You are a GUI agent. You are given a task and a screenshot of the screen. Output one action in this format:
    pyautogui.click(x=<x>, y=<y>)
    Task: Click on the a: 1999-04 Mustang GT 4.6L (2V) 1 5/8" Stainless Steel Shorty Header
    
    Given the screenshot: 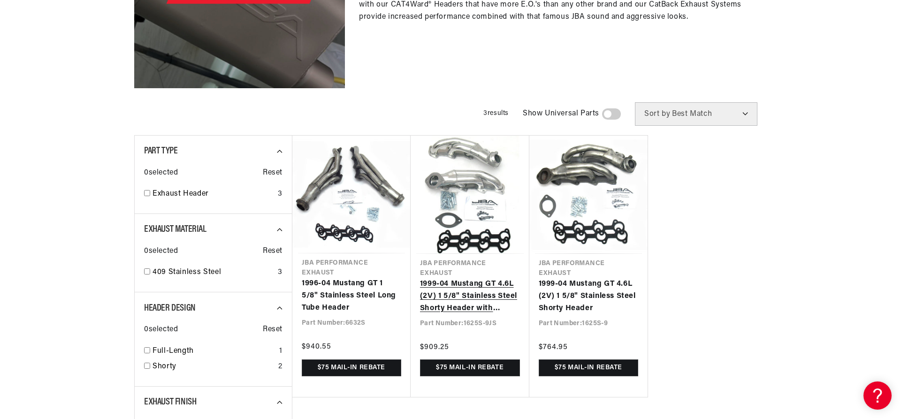 What is the action you would take?
    pyautogui.click(x=589, y=296)
    